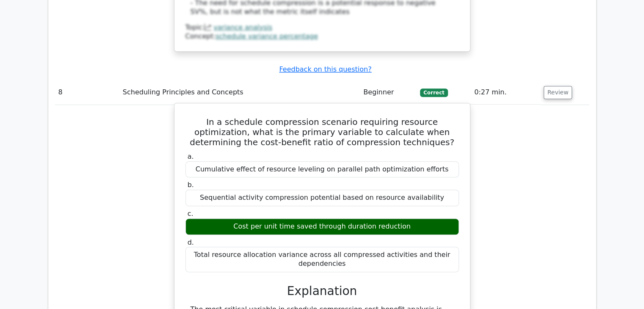  What do you see at coordinates (190, 156) in the screenshot?
I see `span: a.` at bounding box center [190, 156].